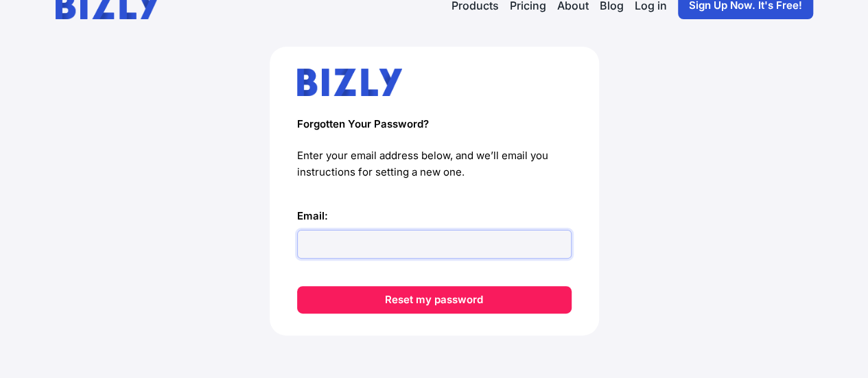 The image size is (868, 378). Describe the element at coordinates (434, 216) in the screenshot. I see `label: Email:` at that location.